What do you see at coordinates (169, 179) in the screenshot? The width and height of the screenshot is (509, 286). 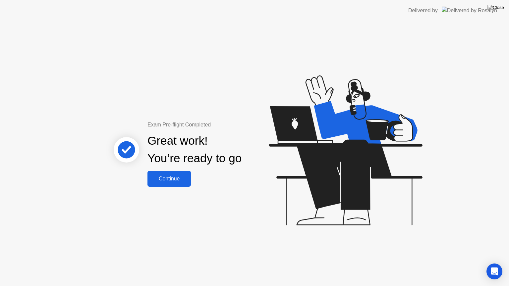 I see `button: Continue` at bounding box center [169, 179].